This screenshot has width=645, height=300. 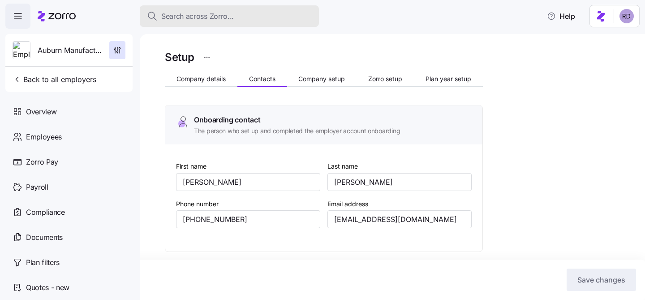 What do you see at coordinates (69, 237) in the screenshot?
I see `a: Documents` at bounding box center [69, 237].